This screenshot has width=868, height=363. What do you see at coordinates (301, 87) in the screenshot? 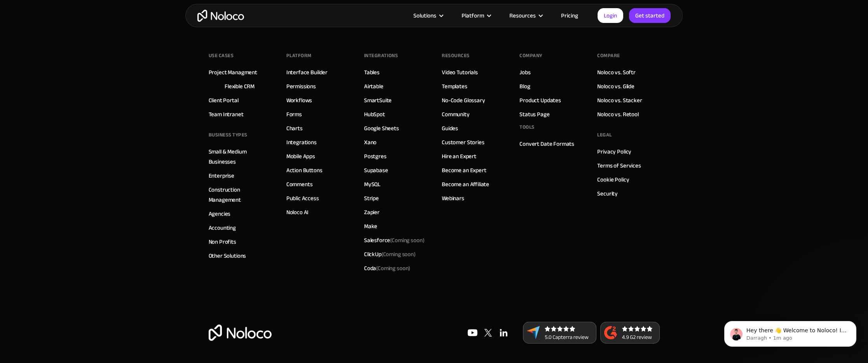
I see `a: Permissions` at bounding box center [301, 87].